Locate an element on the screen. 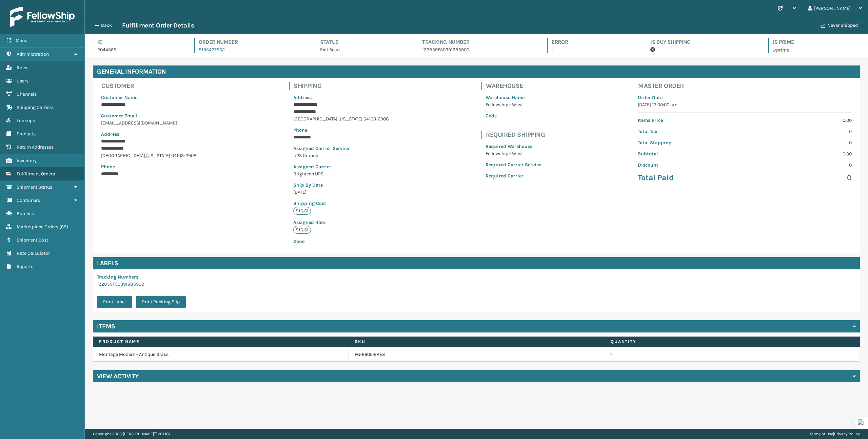 This screenshot has height=439, width=868. p: Items Price is located at coordinates (689, 120).